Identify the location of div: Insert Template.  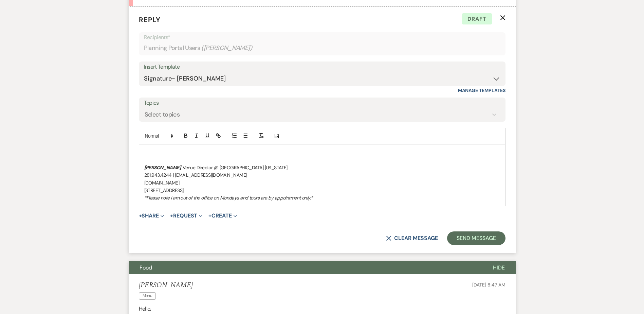
(322, 67).